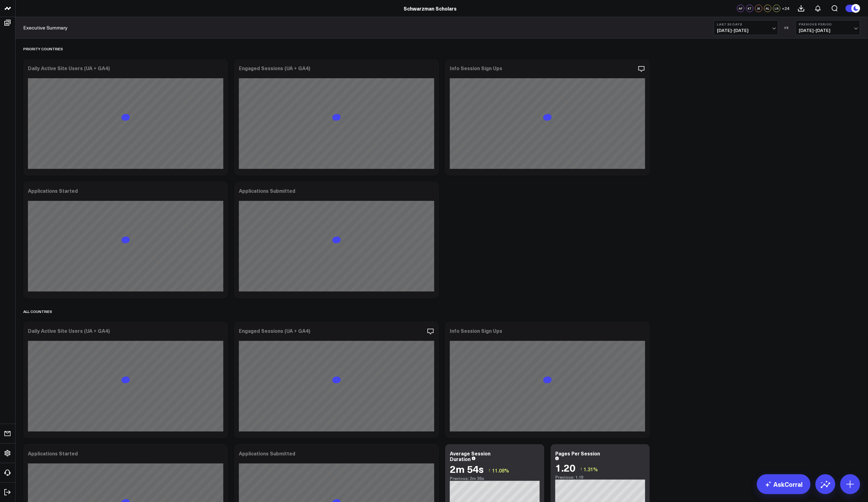  I want to click on div: 2m 54s, so click(467, 469).